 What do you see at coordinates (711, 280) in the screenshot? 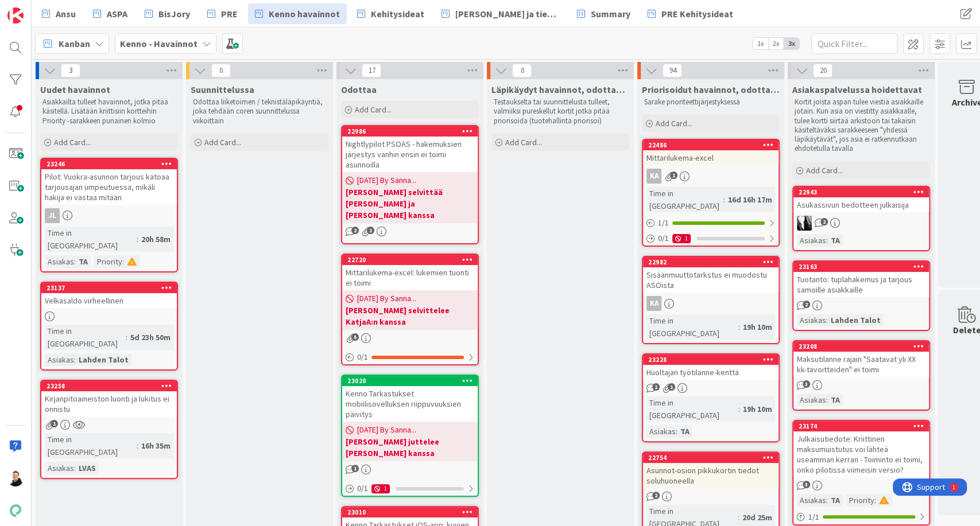
I see `div: Sisäänmuuttotarkstus ei muodostu ASOista` at bounding box center [711, 280].